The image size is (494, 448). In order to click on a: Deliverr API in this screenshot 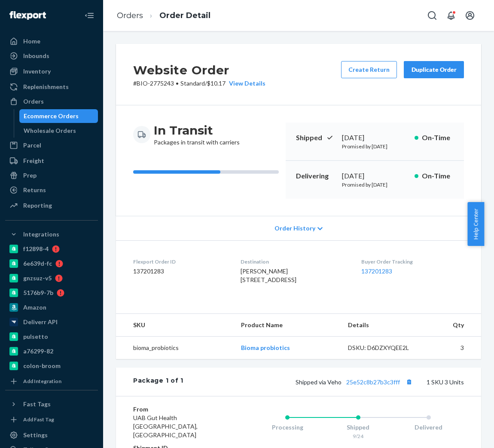, I will do `click(52, 322)`.